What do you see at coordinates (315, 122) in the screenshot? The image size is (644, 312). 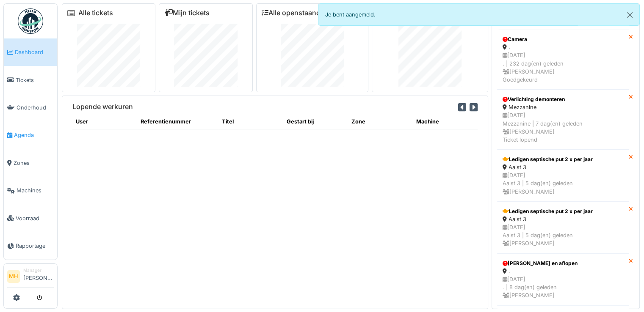 I see `th: Gestart bij` at bounding box center [315, 122].